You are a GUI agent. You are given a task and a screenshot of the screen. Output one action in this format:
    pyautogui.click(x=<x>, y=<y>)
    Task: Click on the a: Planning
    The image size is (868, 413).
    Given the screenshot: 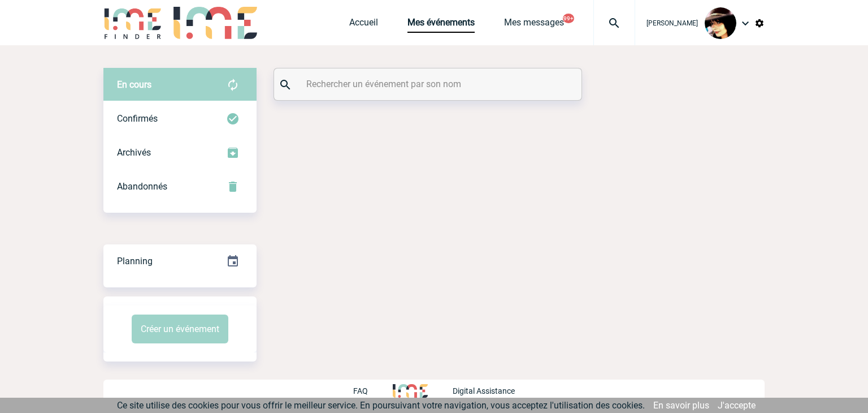 What is the action you would take?
    pyautogui.click(x=180, y=260)
    